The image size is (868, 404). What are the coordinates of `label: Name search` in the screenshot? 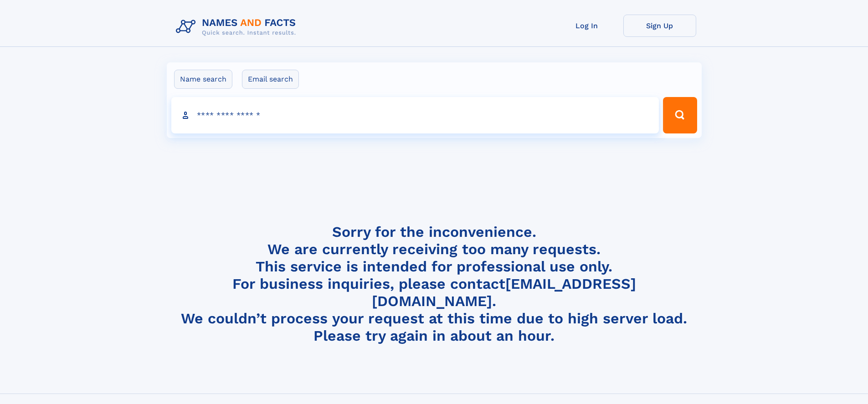 It's located at (203, 79).